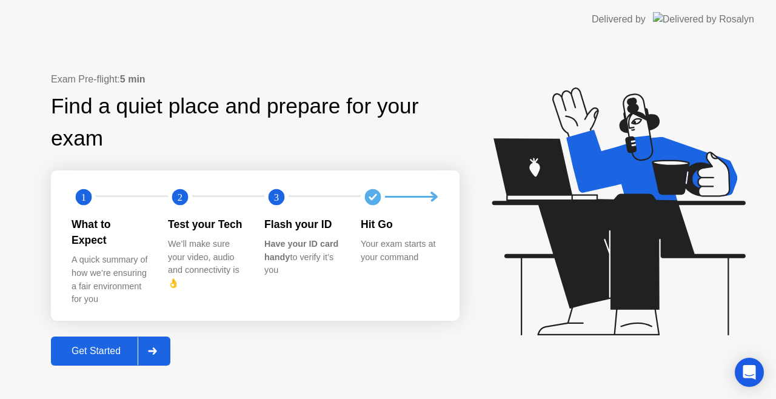 This screenshot has width=776, height=399. Describe the element at coordinates (750, 372) in the screenshot. I see `div: Open Intercom Messenger` at that location.